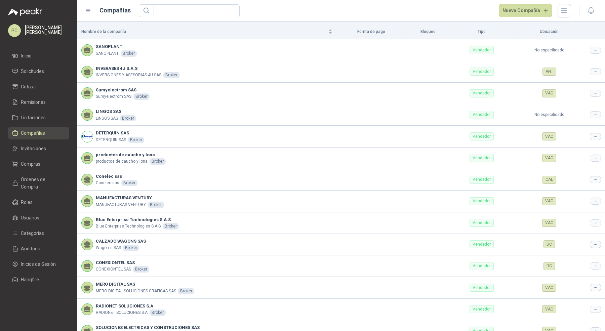 The image size is (605, 331). Describe the element at coordinates (33, 133) in the screenshot. I see `span: Compañías` at that location.